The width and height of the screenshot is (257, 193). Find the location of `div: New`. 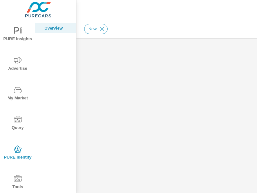

div: New is located at coordinates (96, 29).